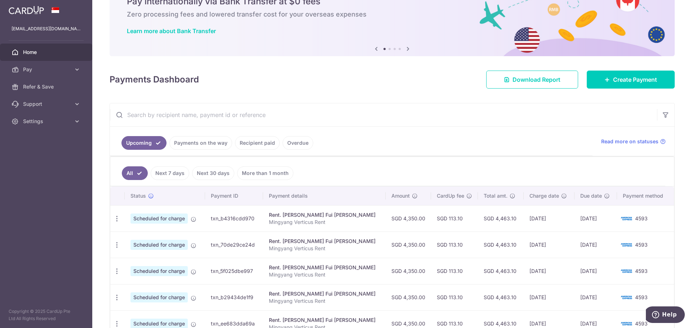 This screenshot has height=328, width=692. I want to click on span: Download Report, so click(536, 80).